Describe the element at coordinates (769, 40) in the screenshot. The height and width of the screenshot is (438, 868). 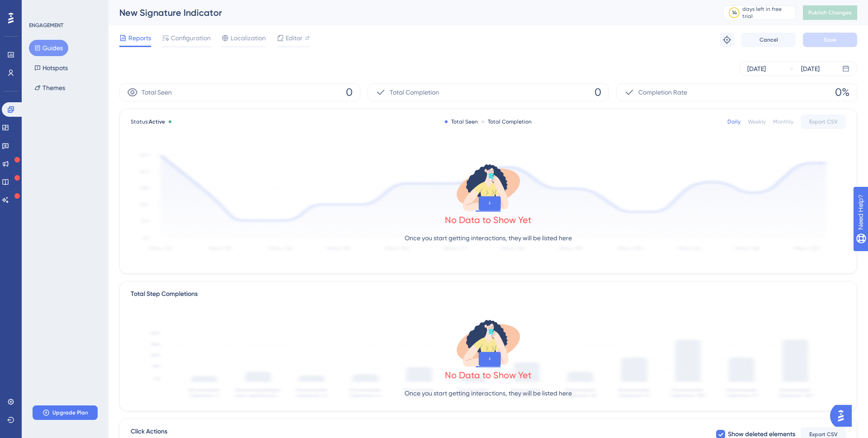
I see `button: Cancel` at that location.